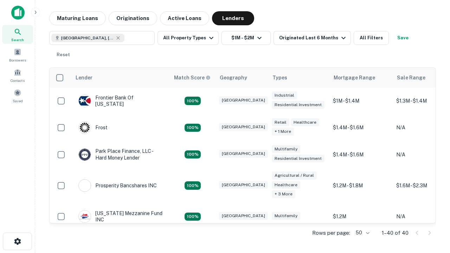  I want to click on div: + 3 more, so click(283, 194).